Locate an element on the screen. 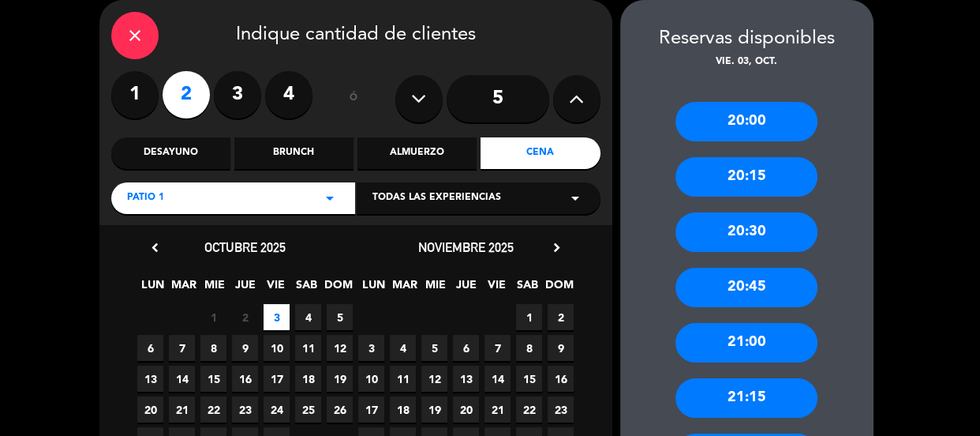  span: Todas las experiencias is located at coordinates (437, 198).